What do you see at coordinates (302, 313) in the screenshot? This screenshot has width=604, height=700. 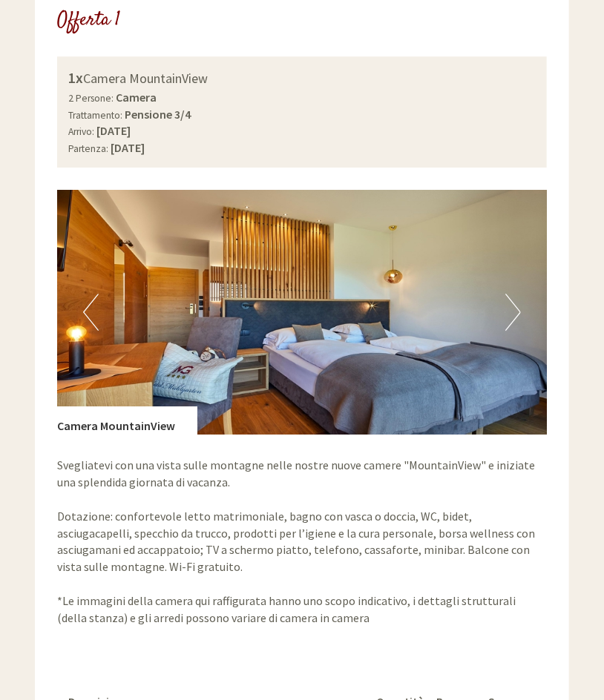 I see `img: image` at bounding box center [302, 313].